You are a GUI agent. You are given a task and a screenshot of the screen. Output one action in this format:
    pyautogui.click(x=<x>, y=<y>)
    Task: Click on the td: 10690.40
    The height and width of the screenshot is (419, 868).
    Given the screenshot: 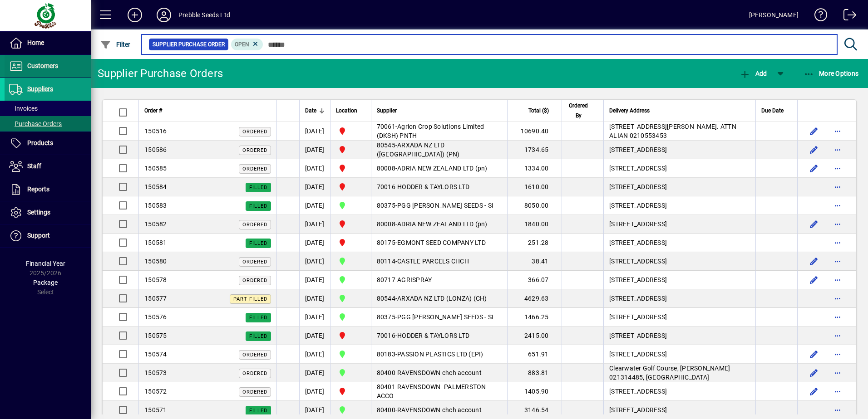 What is the action you would take?
    pyautogui.click(x=534, y=131)
    